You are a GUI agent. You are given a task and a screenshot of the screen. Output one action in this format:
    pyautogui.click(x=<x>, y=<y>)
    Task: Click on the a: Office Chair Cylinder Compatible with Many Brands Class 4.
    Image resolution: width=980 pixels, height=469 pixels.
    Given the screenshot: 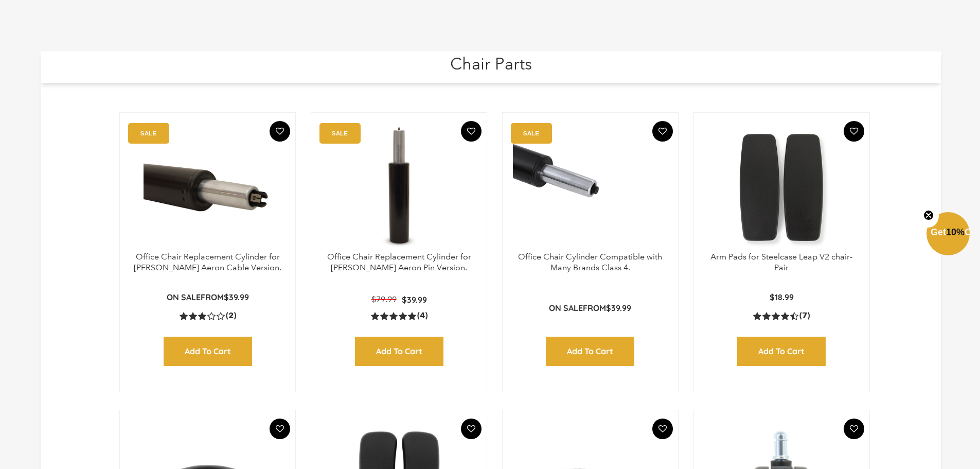 What is the action you would take?
    pyautogui.click(x=590, y=262)
    